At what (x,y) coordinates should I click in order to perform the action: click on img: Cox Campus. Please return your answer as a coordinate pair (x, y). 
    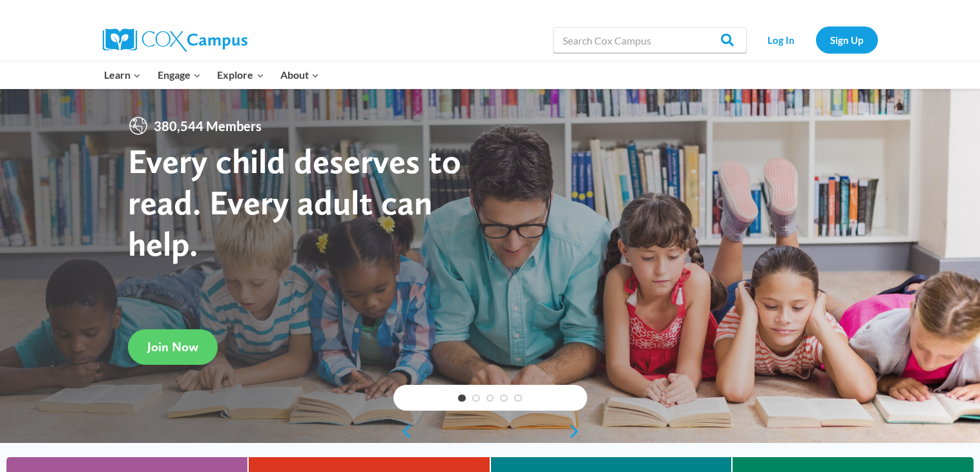
    Looking at the image, I should click on (175, 40).